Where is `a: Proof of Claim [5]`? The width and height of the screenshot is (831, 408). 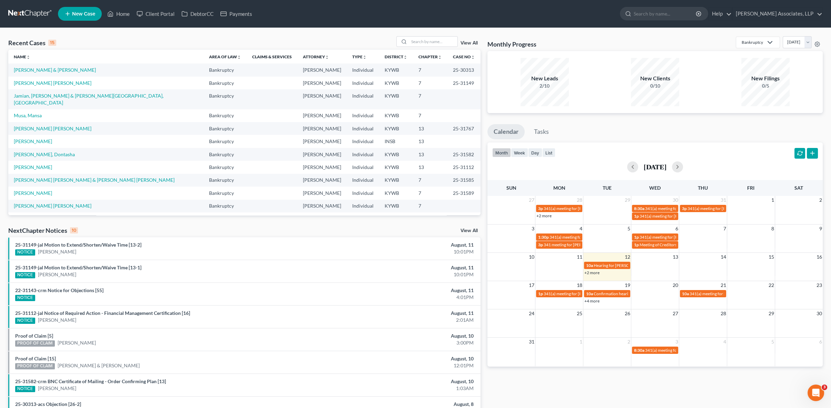 a: Proof of Claim [5] is located at coordinates (34, 336).